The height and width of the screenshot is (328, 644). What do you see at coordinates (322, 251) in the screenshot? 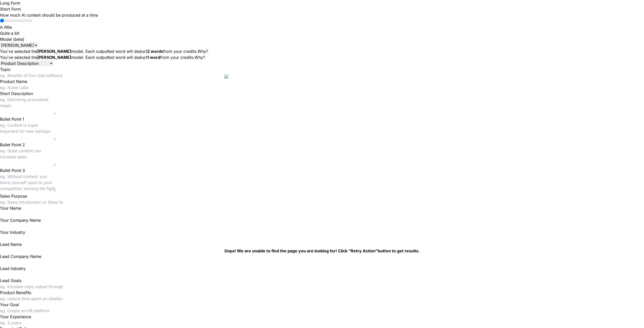
I see `p: Oops! We are unable to find the page you are looking for! Click button to get results.` at bounding box center [322, 251].